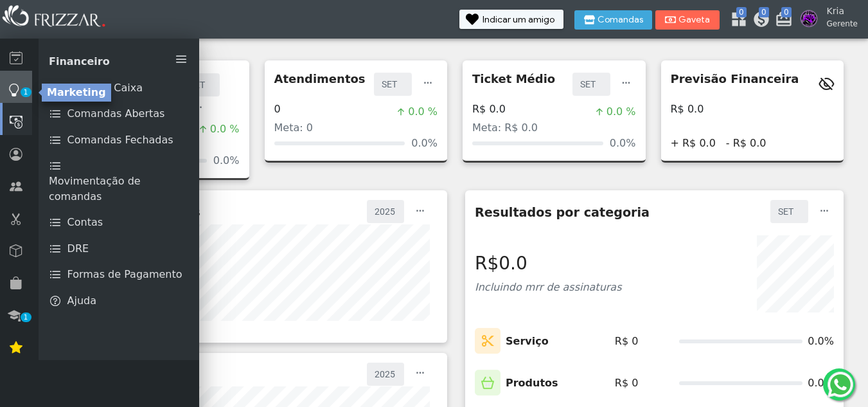 Image resolution: width=868 pixels, height=407 pixels. Describe the element at coordinates (842, 11) in the screenshot. I see `span: Kria` at that location.